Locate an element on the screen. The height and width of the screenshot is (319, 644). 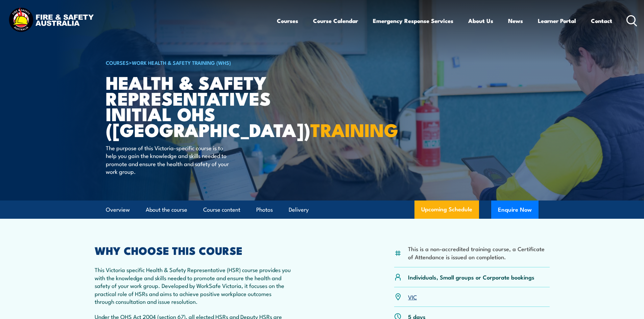
a: Delivery is located at coordinates (298, 210).